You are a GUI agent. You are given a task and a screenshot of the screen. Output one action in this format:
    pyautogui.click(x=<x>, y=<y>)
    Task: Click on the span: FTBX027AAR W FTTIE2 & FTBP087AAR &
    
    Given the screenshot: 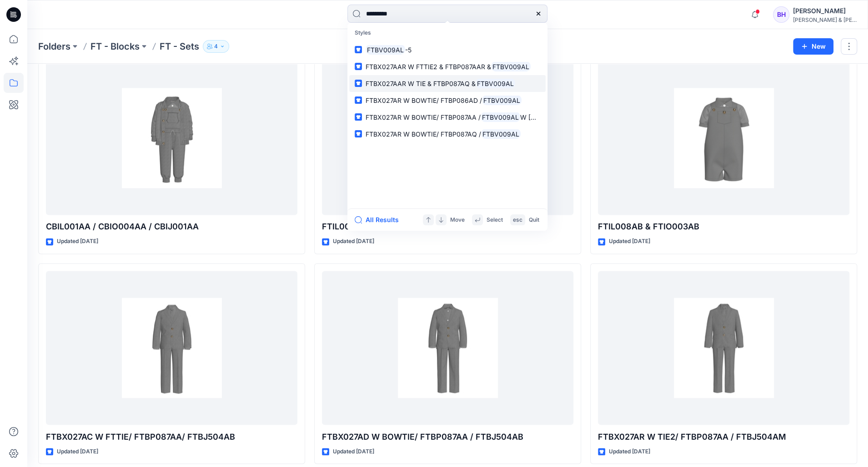 What is the action you would take?
    pyautogui.click(x=428, y=66)
    